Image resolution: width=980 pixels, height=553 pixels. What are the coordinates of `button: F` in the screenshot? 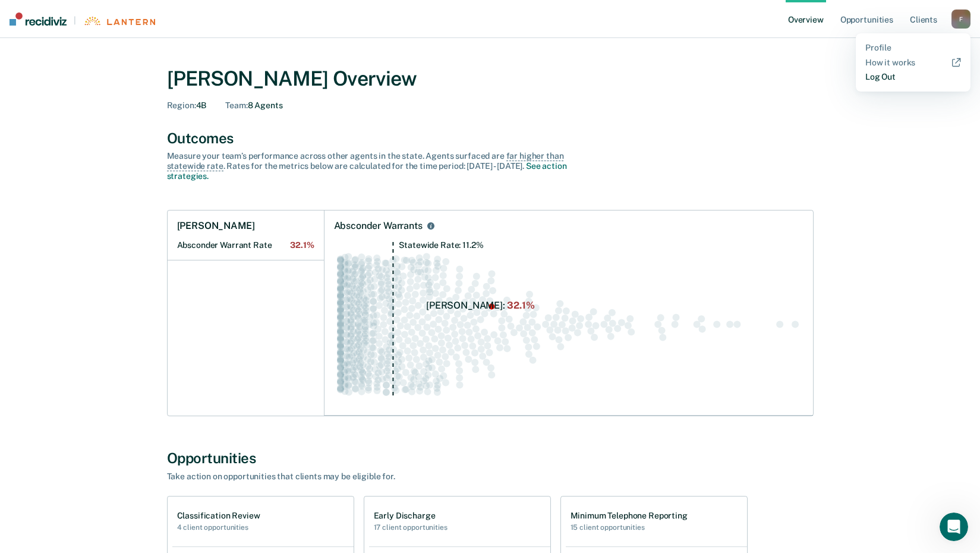 It's located at (961, 19).